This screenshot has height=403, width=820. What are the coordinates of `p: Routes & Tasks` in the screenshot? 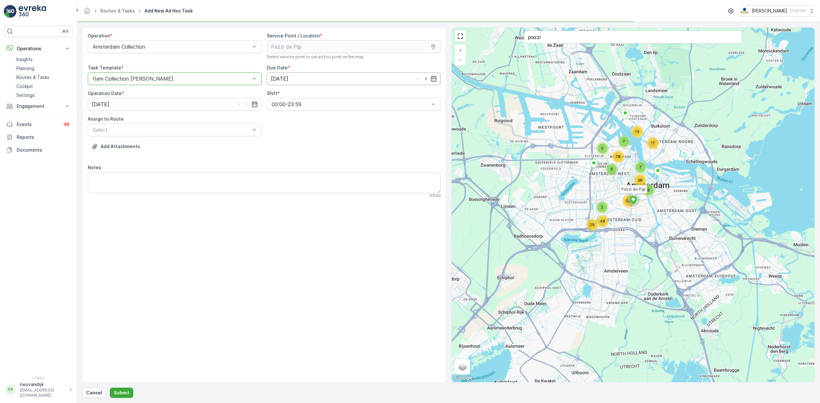 It's located at (33, 77).